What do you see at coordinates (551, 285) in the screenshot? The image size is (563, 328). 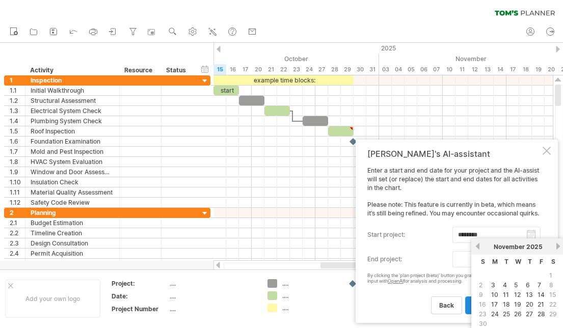 I see `span: 8` at bounding box center [551, 285].